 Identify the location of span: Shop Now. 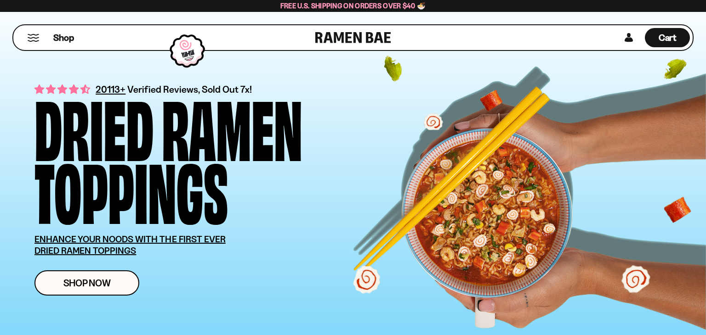
(87, 283).